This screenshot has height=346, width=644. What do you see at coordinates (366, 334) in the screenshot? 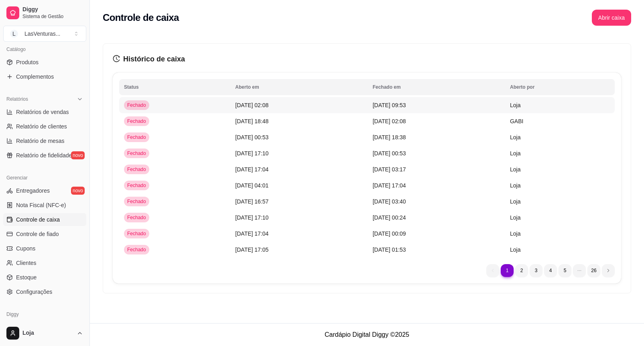
I see `footer: Cardápio Digital Diggy © 2025` at bounding box center [366, 334].